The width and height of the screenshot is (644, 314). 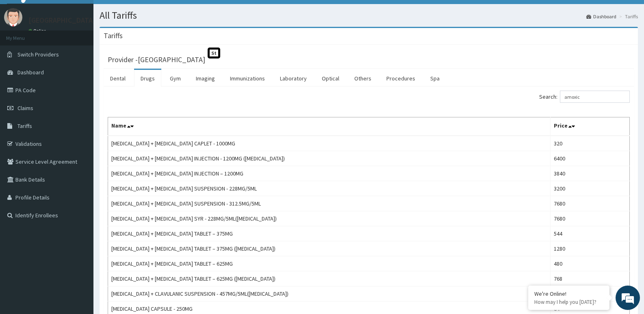 I want to click on a: Imaging, so click(x=205, y=78).